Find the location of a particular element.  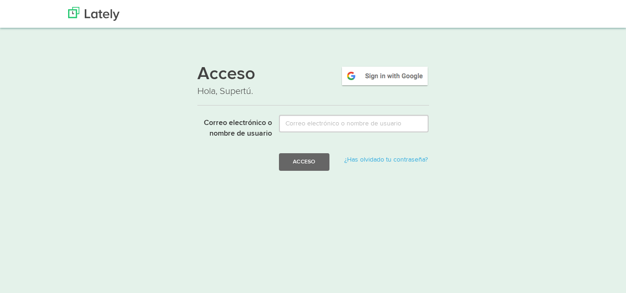

button: Acceso is located at coordinates (304, 162).